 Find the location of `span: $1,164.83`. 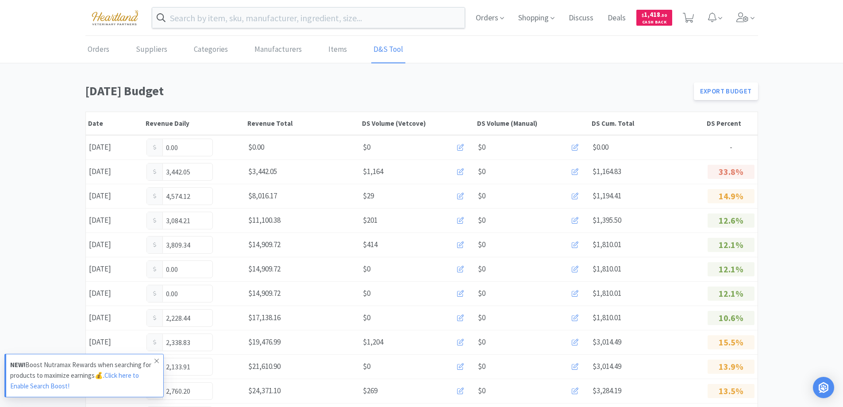

span: $1,164.83 is located at coordinates (607, 171).